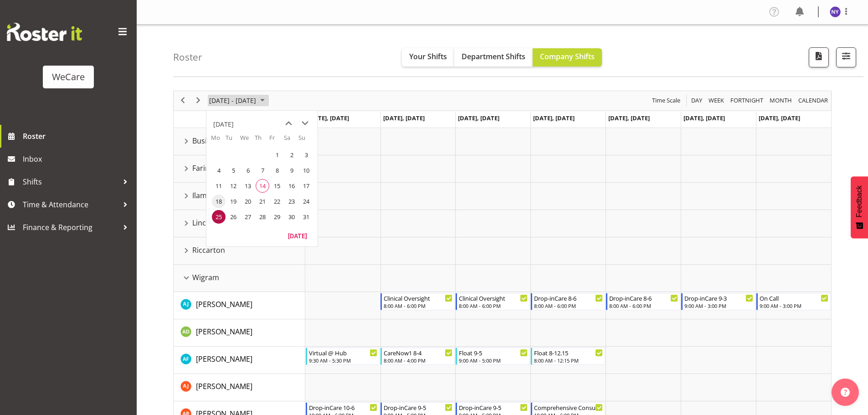  I want to click on div: Drop-inCare 9-3, so click(718, 298).